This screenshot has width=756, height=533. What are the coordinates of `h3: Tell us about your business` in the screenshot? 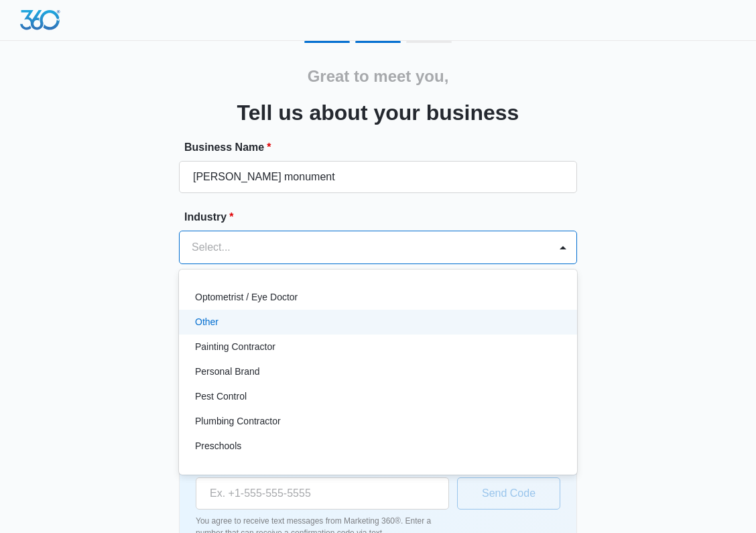 It's located at (378, 112).